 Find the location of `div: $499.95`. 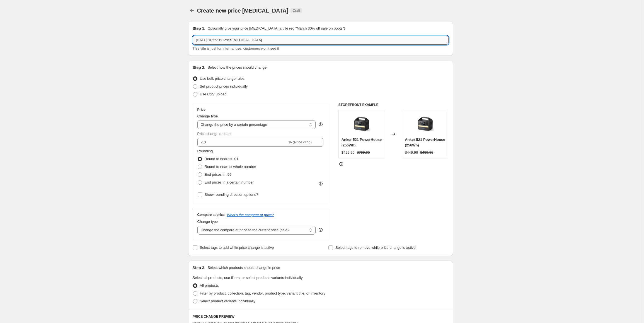

div: $499.95 is located at coordinates (348, 153).